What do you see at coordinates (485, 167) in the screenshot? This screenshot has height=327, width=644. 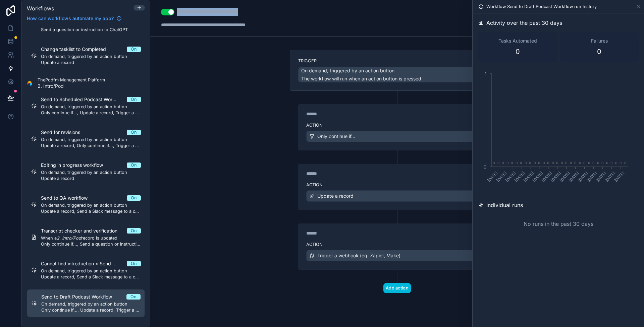 I see `tspan: 0` at bounding box center [485, 167].